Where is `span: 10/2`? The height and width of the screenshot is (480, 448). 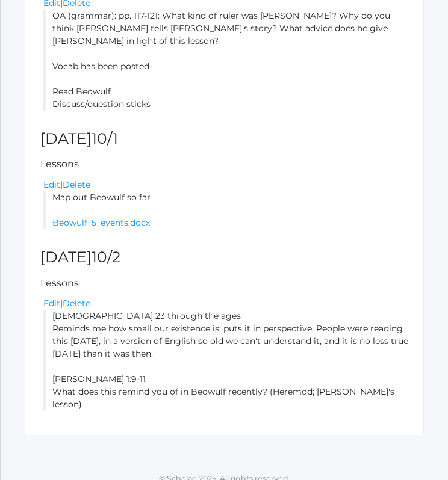 span: 10/2 is located at coordinates (106, 257).